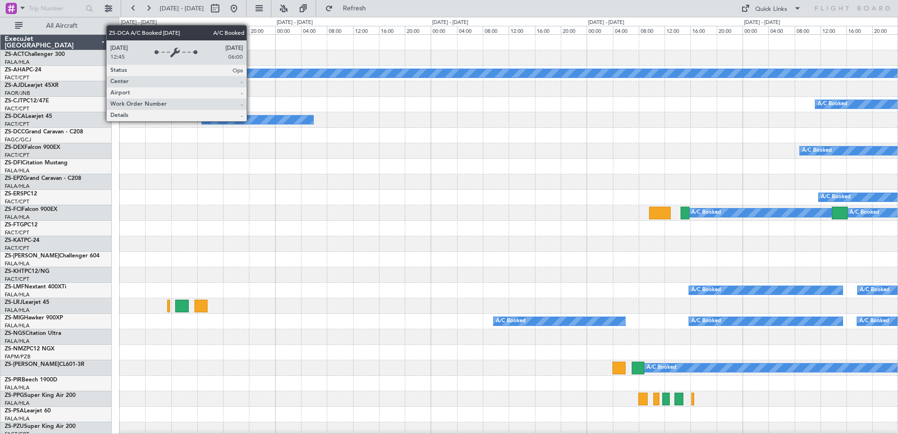  I want to click on span: ZS-DEX, so click(15, 147).